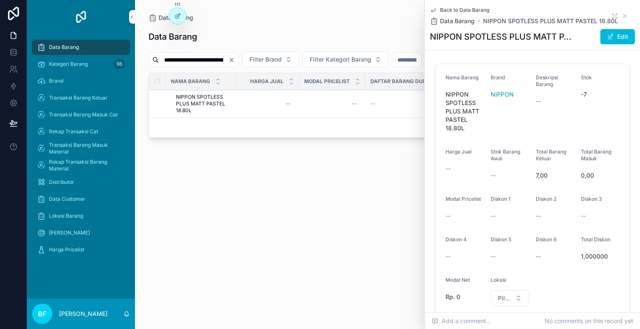 Image resolution: width=640 pixels, height=329 pixels. I want to click on span: Total Barang Masuk, so click(596, 155).